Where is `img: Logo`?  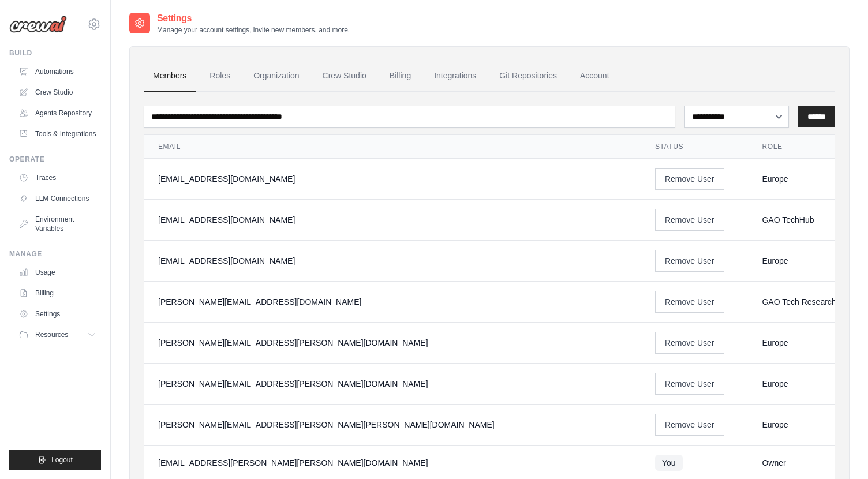 img: Logo is located at coordinates (38, 24).